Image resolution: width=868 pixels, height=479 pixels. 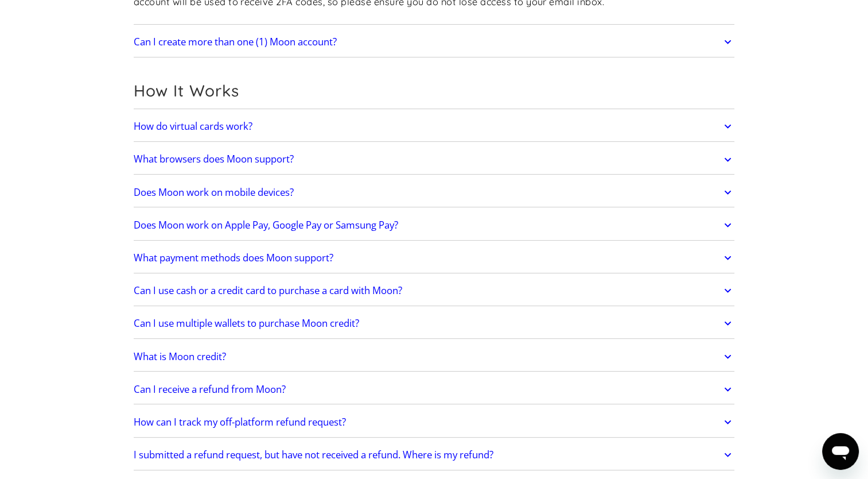 What do you see at coordinates (435, 225) in the screenshot?
I see `a: Does Moon work on Apple Pay, Google Pay or Samsung Pay?` at bounding box center [435, 225].